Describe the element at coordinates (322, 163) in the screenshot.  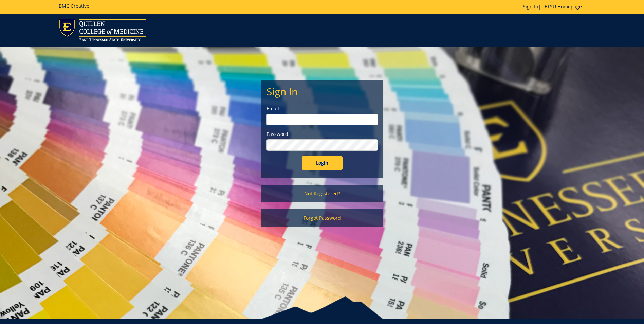
I see `input: Login` at that location.